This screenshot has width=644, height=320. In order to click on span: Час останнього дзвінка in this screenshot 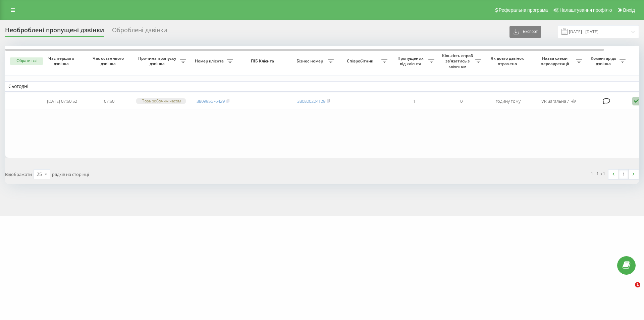, I will do `click(109, 61)`.